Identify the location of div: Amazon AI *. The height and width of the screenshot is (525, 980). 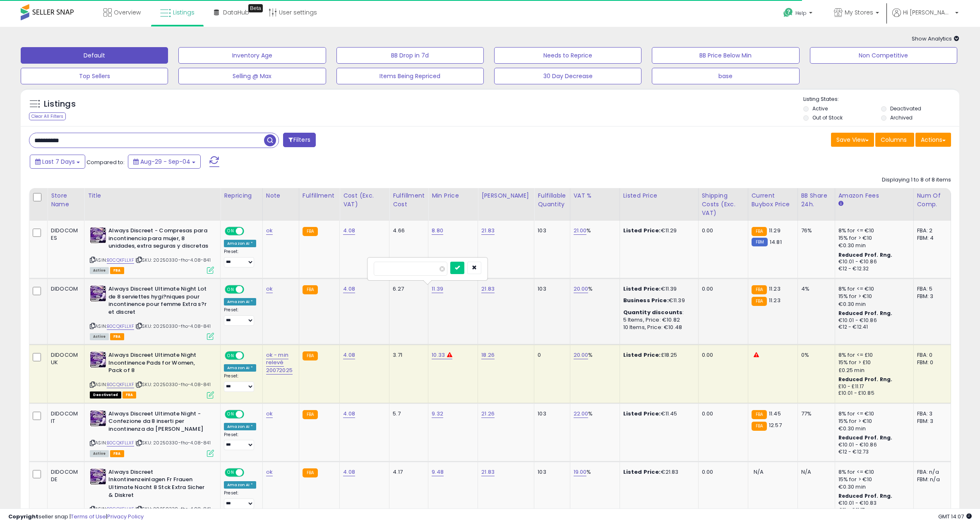
(240, 244).